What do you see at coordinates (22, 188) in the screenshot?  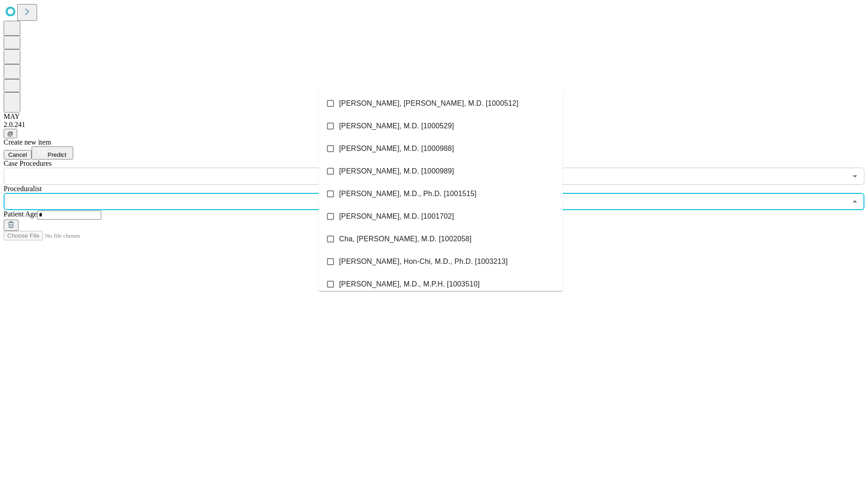 I see `span: Proceduralist` at bounding box center [22, 188].